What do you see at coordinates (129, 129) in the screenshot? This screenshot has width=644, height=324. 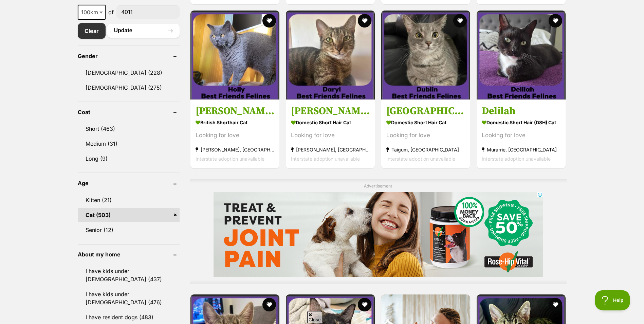 I see `a: Short (463)` at bounding box center [129, 129].